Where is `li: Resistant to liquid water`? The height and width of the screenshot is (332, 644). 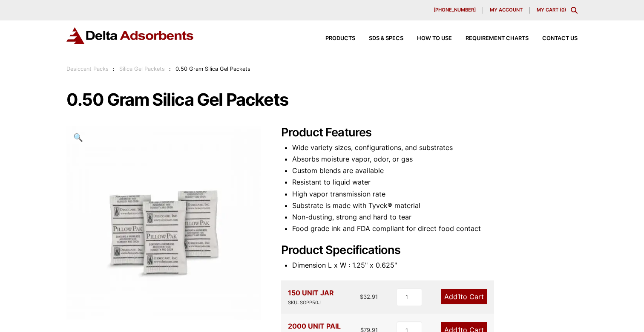
li: Resistant to liquid water is located at coordinates (435, 182).